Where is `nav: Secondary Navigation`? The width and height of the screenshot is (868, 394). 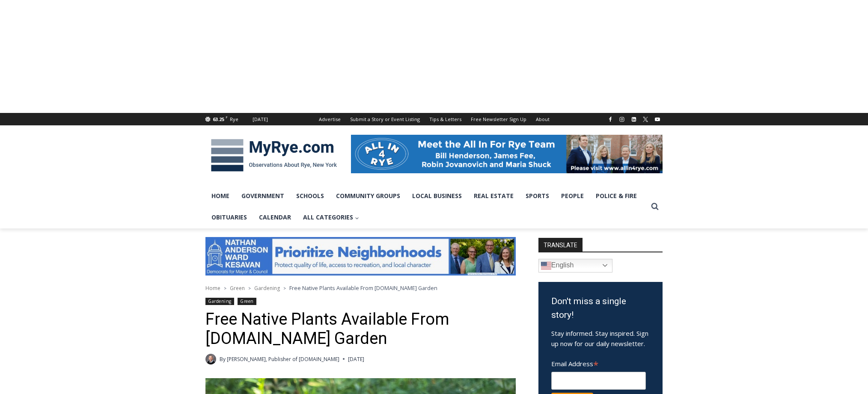
nav: Secondary Navigation is located at coordinates (434, 119).